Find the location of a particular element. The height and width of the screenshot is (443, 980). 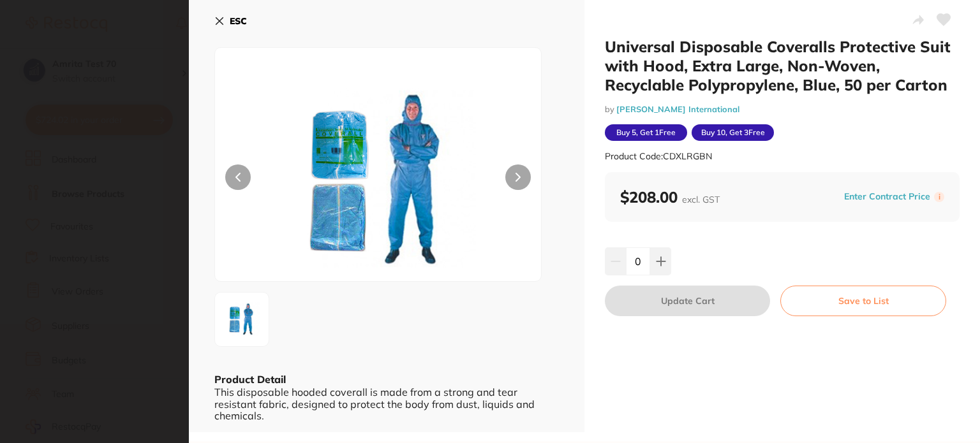

b: ESC is located at coordinates (238, 21).